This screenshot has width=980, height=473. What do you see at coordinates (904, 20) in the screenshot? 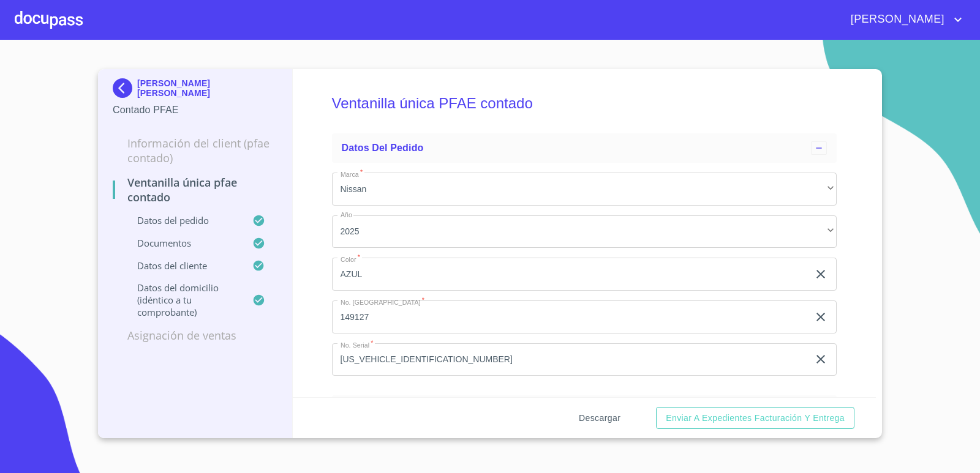
I see `button: account of current user` at bounding box center [904, 20].